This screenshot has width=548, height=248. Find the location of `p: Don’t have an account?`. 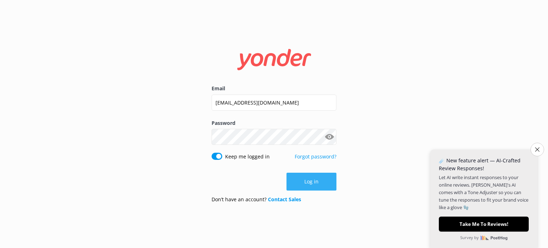

p: Don’t have an account? is located at coordinates (256, 199).